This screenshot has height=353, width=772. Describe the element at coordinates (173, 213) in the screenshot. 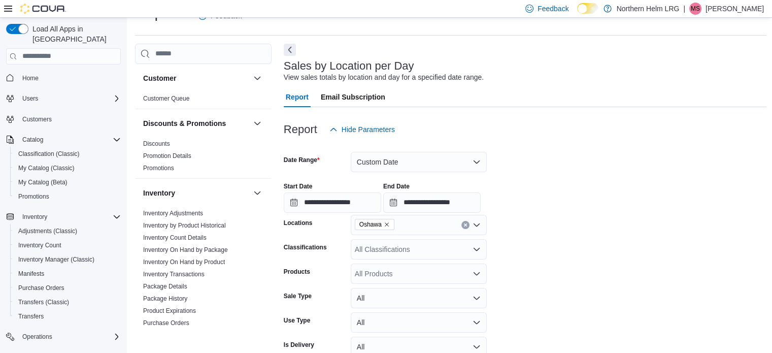

I see `span: Inventory Adjustments` at that location.